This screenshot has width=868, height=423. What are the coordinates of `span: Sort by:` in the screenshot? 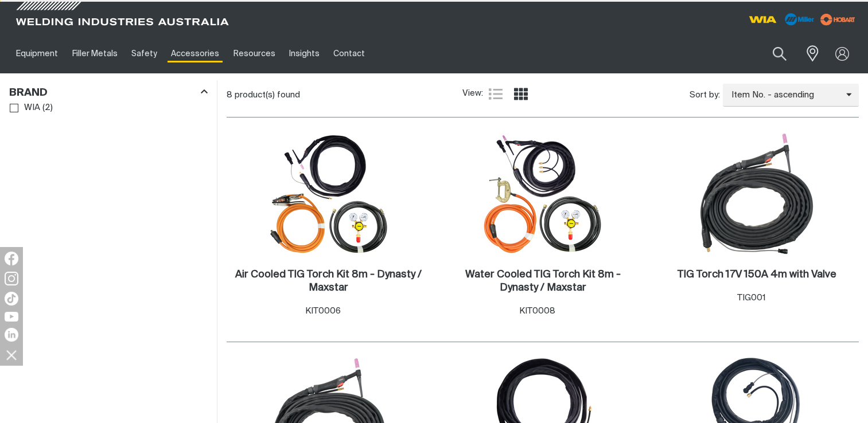 It's located at (704, 95).